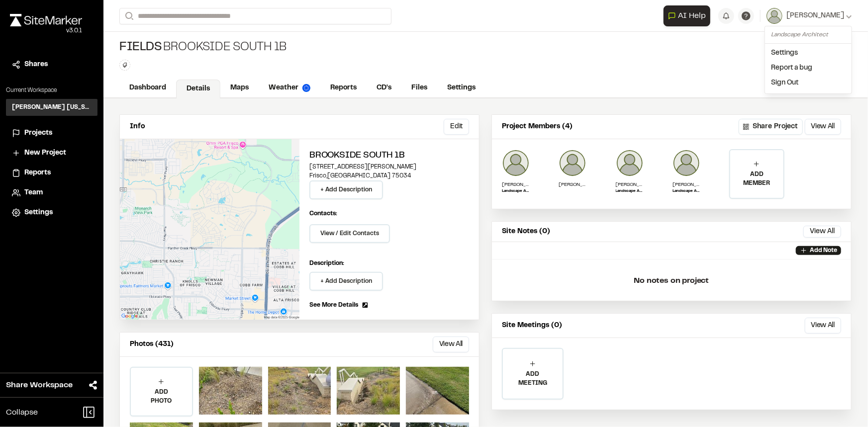 This screenshot has height=427, width=868. Describe the element at coordinates (38, 173) in the screenshot. I see `span: Reports` at that location.